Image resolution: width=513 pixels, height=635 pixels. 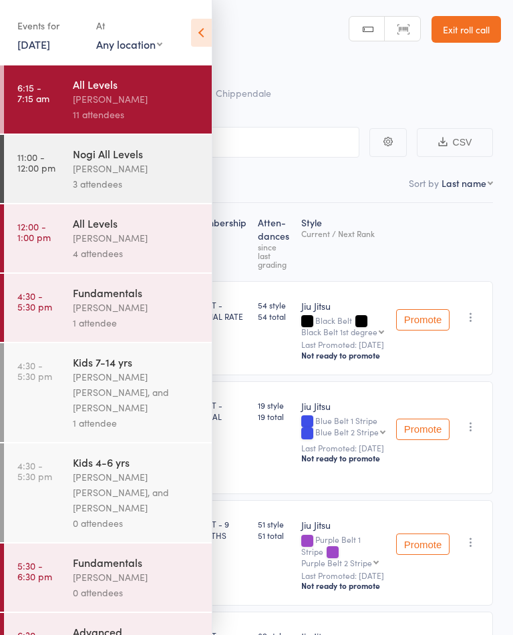 I want to click on div: ADULT - CASUAL, so click(x=219, y=411).